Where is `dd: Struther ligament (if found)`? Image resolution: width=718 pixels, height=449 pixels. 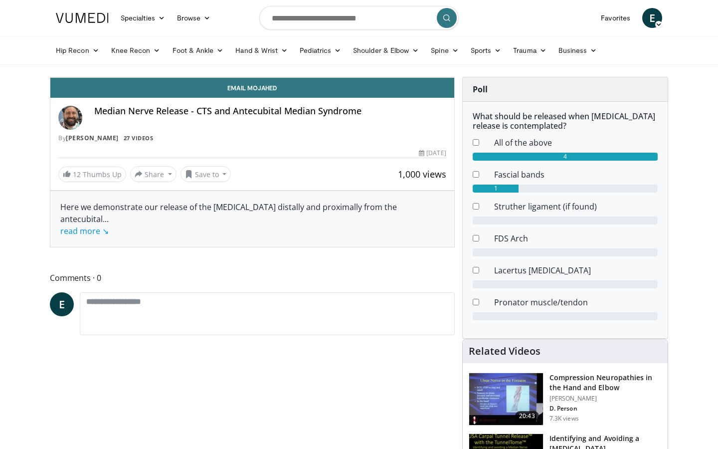
dd: Struther ligament (if found) is located at coordinates (576, 207).